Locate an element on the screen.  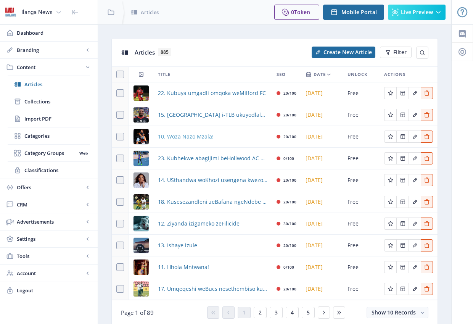
span: Mobile Portal is located at coordinates (359, 12).